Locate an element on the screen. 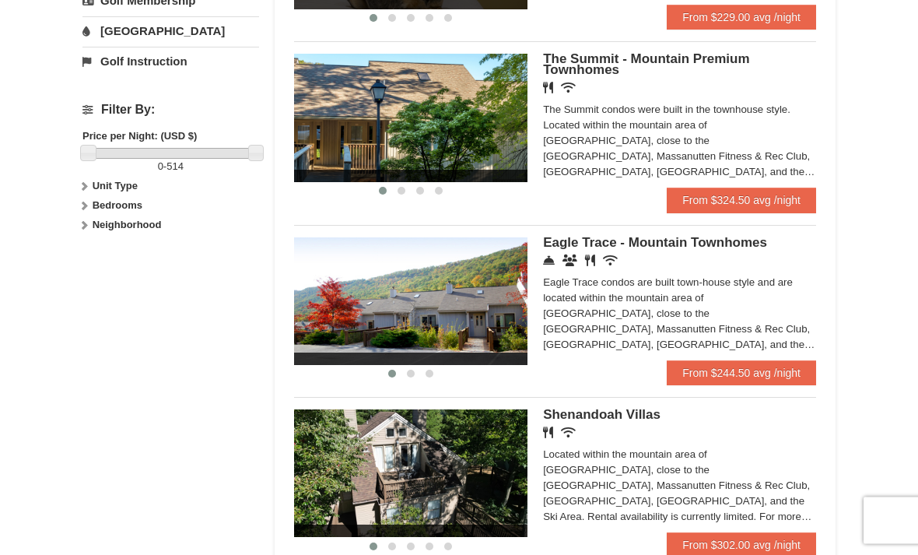 The image size is (918, 555). a: From $324.50 avg /night is located at coordinates (741, 201).